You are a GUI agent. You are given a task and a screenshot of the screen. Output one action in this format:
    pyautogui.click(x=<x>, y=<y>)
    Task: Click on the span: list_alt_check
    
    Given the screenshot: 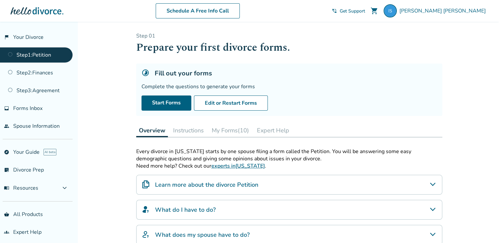 What is the action you would take?
    pyautogui.click(x=7, y=170)
    